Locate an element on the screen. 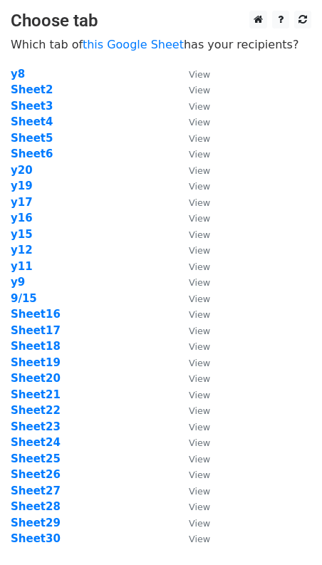  a: Sheet17 is located at coordinates (36, 331).